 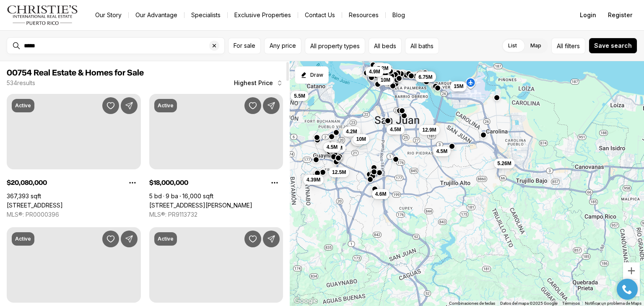 What do you see at coordinates (75, 73) in the screenshot?
I see `span: 00754 Real Estate & Homes for Sale` at bounding box center [75, 73].